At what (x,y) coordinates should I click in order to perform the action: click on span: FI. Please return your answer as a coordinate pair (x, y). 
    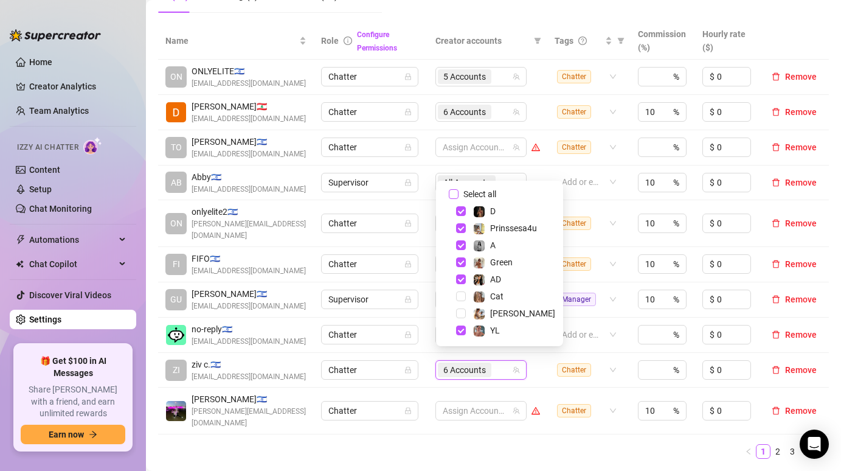
    Looking at the image, I should click on (176, 264).